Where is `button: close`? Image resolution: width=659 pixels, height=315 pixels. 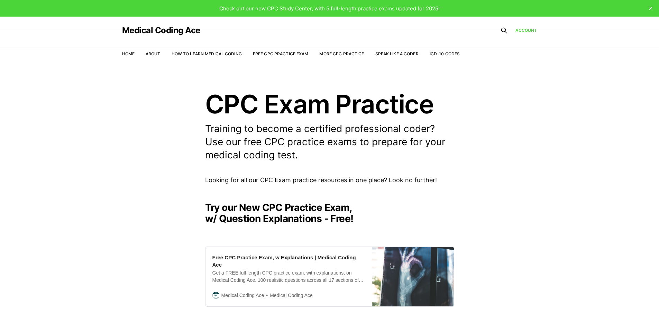
button: close is located at coordinates (651, 8).